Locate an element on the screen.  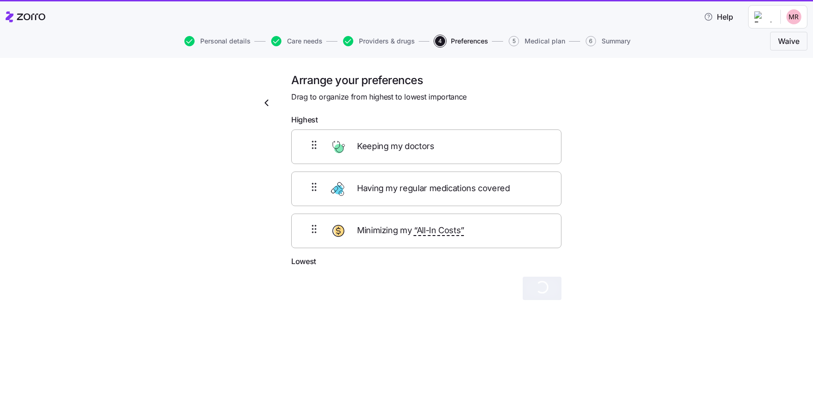
span: Minimizing my is located at coordinates (411, 230).